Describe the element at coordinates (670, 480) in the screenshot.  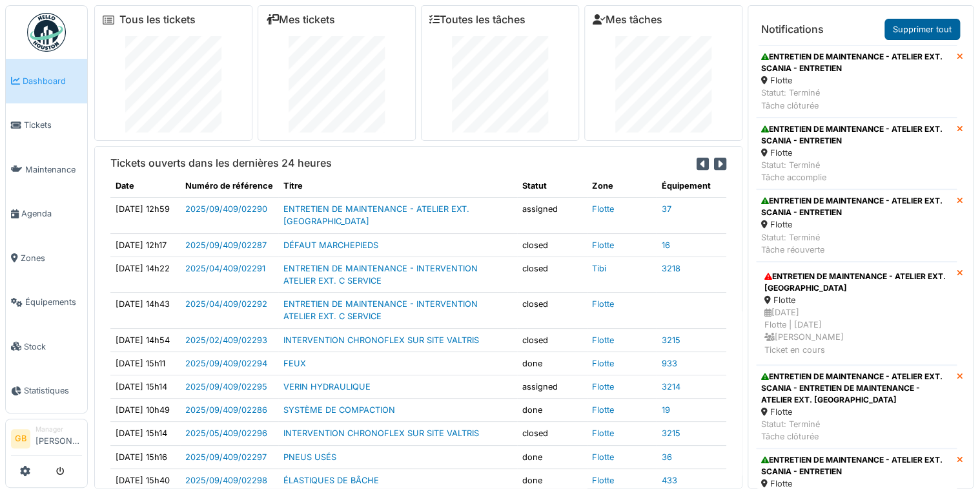
I see `a: 433` at that location.